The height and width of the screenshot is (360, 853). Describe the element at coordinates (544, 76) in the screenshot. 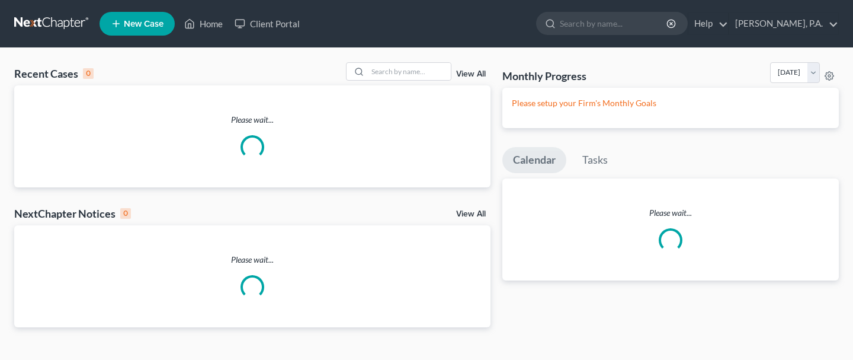

I see `h3: Monthly Progress` at that location.